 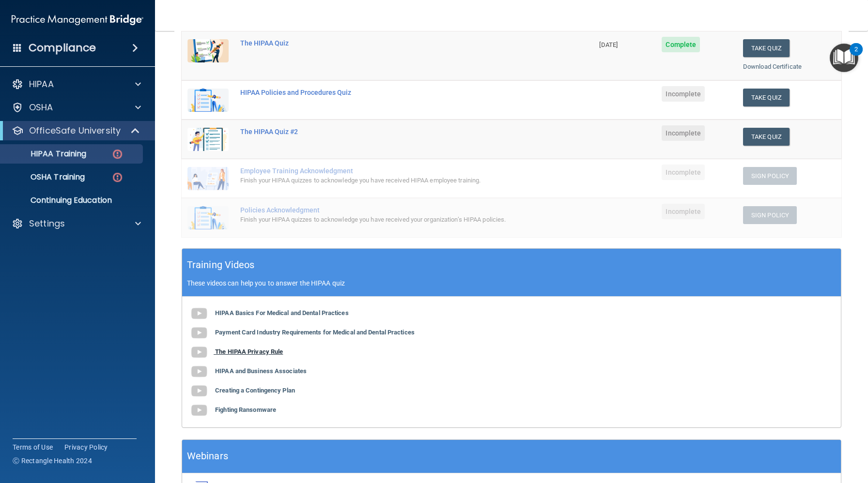 What do you see at coordinates (220, 265) in the screenshot?
I see `h5: Training Videos` at bounding box center [220, 265].